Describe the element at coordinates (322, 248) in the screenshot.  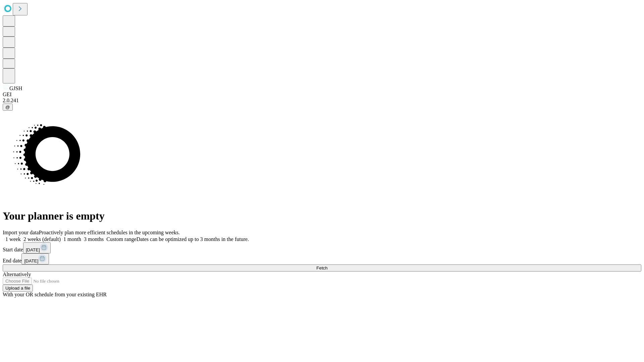
I see `div: Start date` at that location.